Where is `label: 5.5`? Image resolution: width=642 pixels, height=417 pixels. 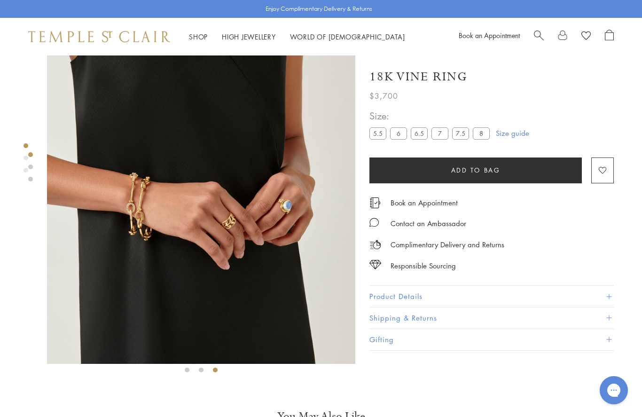
label: 5.5 is located at coordinates (378, 133).